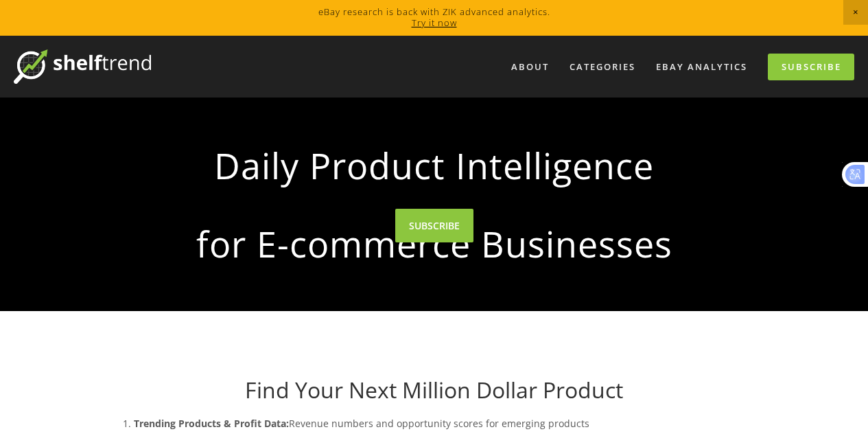  Describe the element at coordinates (811, 67) in the screenshot. I see `a: Subscribe` at that location.